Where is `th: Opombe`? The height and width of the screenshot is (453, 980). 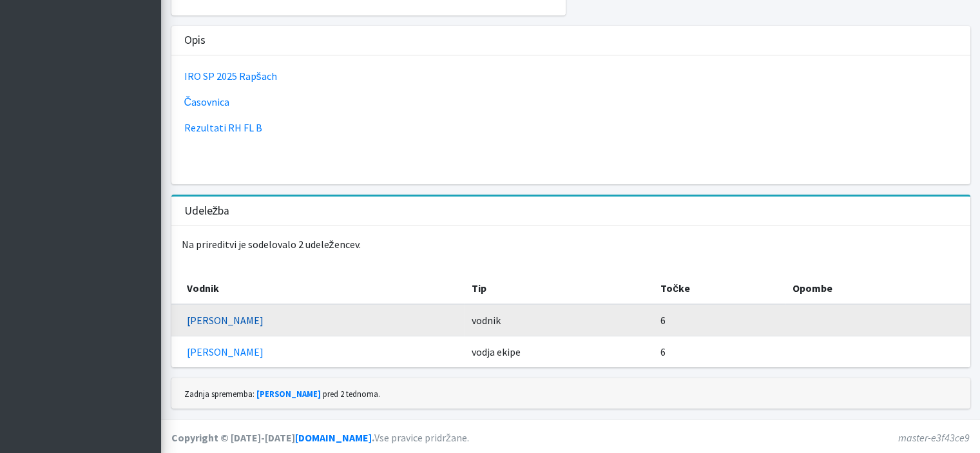
th: Opombe is located at coordinates (878, 288).